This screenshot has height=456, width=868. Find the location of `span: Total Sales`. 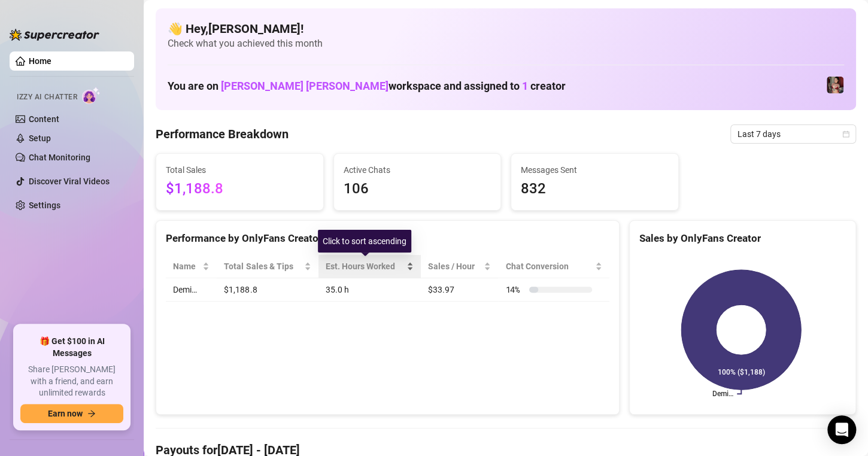

span: Total Sales is located at coordinates (240, 170).